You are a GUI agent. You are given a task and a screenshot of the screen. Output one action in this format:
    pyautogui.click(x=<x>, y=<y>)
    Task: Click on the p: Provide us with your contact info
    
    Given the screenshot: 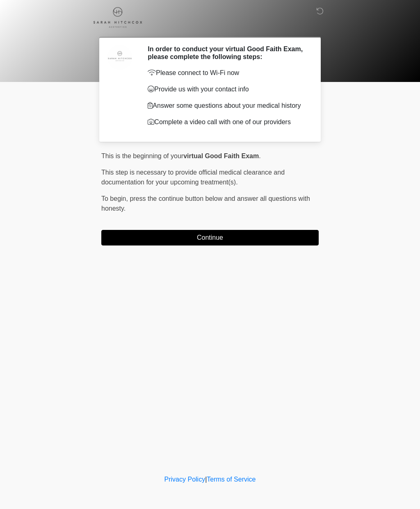 What is the action you would take?
    pyautogui.click(x=226, y=89)
    